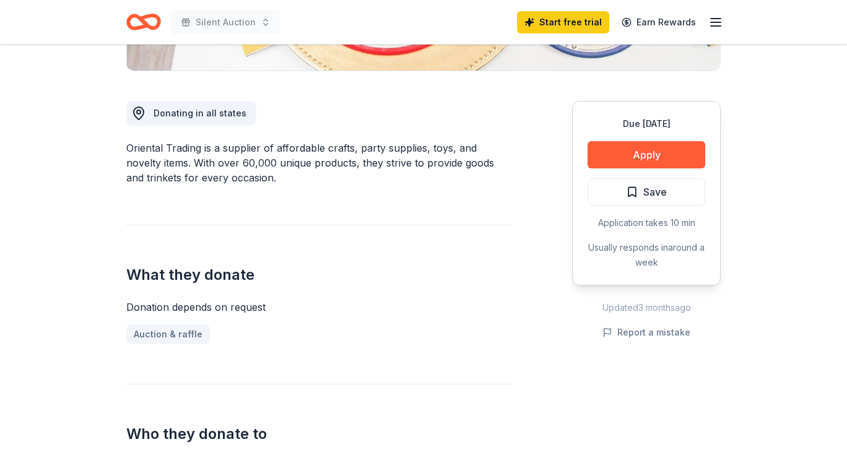 This screenshot has width=847, height=460. Describe the element at coordinates (225, 22) in the screenshot. I see `button: Silent Auction` at that location.